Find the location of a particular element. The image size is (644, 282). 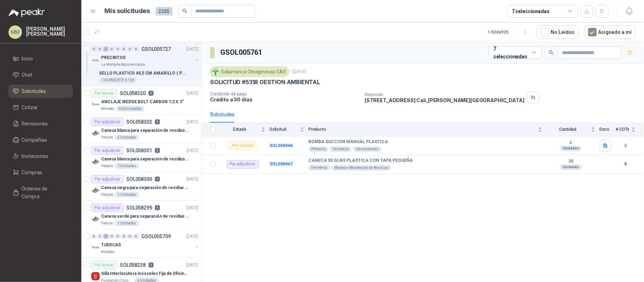

span: Chat is located at coordinates (27, 75).